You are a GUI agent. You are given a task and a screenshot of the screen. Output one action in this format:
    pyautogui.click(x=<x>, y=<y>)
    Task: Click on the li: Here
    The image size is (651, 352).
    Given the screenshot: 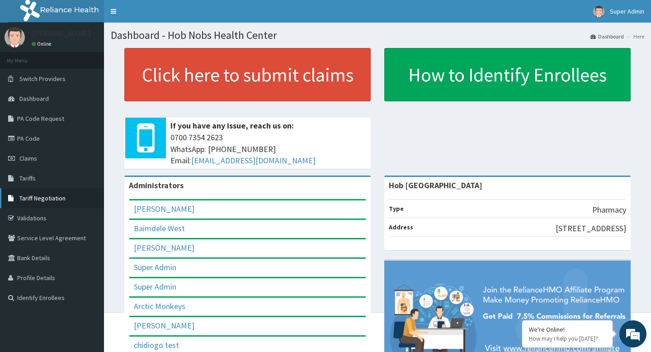 What is the action you would take?
    pyautogui.click(x=635, y=36)
    